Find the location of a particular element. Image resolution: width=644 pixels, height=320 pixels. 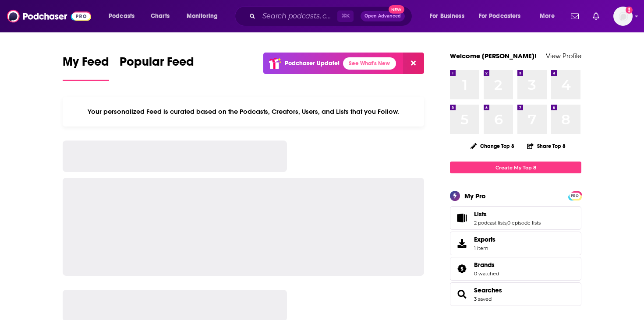

a: PRO is located at coordinates (575, 195).